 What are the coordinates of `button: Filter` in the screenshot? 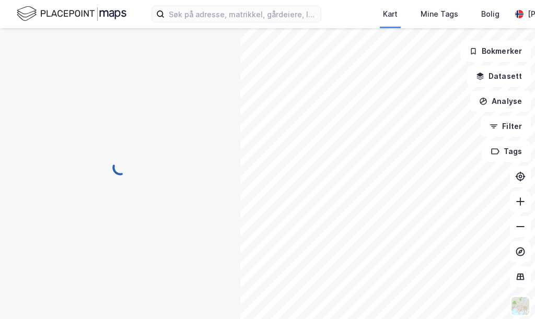 It's located at (505, 126).